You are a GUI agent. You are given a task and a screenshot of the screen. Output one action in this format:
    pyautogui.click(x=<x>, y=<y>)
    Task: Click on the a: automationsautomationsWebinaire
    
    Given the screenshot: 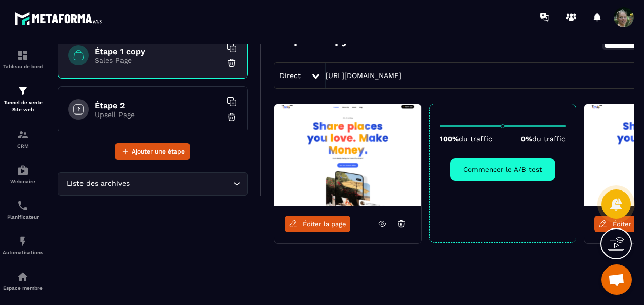 What is the action you would take?
    pyautogui.click(x=23, y=175)
    